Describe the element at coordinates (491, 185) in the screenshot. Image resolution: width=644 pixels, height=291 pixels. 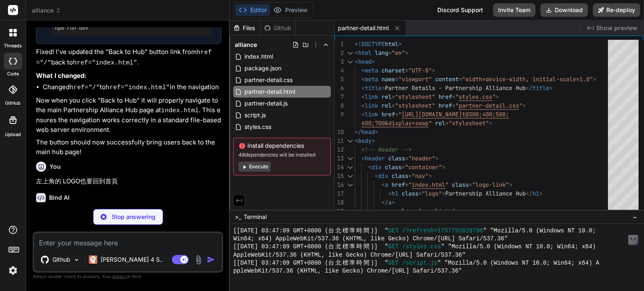
I see `span: "logo-link"` at that location.